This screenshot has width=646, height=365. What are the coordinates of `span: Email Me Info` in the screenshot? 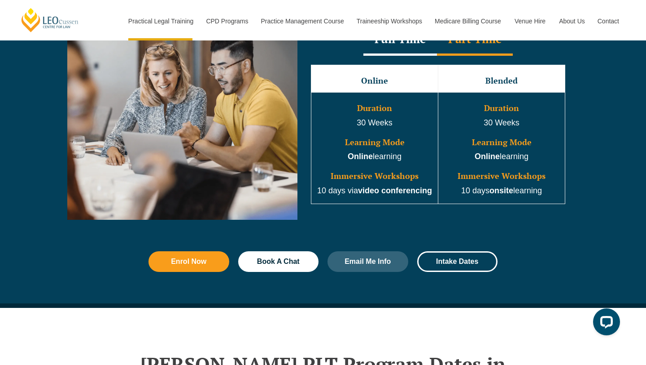 It's located at (368, 261).